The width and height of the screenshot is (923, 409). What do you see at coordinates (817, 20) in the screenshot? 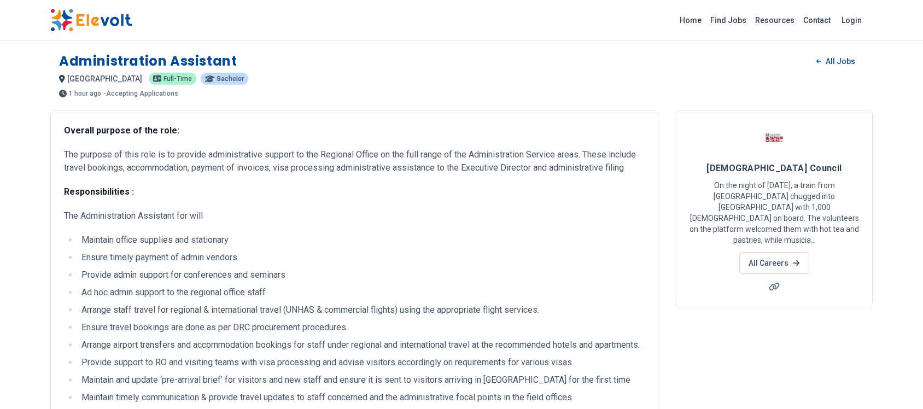
I see `a: Contact` at bounding box center [817, 20].